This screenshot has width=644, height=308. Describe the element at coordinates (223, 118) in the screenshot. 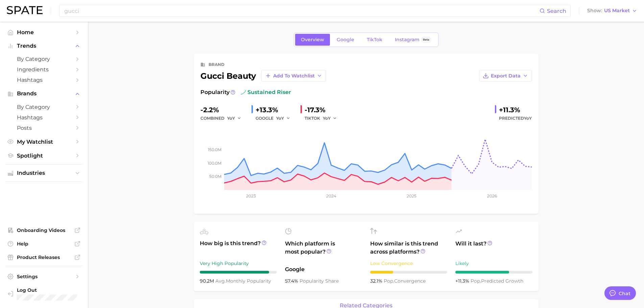

I see `div: combined` at that location.